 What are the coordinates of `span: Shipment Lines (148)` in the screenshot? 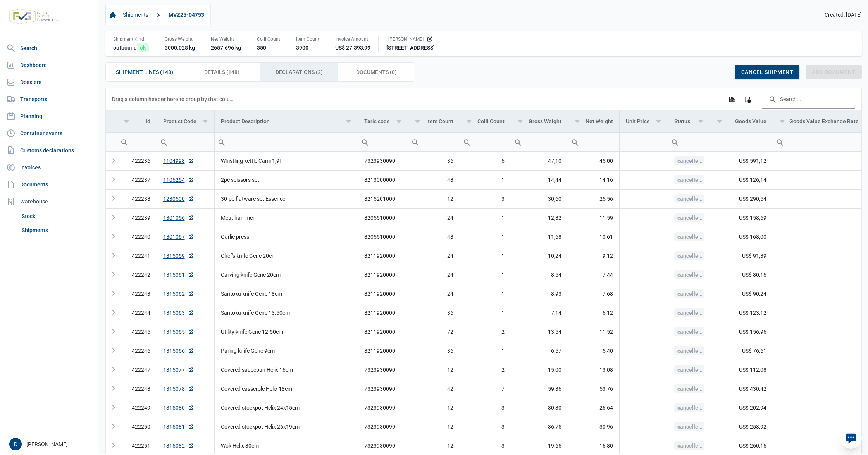 It's located at (144, 72).